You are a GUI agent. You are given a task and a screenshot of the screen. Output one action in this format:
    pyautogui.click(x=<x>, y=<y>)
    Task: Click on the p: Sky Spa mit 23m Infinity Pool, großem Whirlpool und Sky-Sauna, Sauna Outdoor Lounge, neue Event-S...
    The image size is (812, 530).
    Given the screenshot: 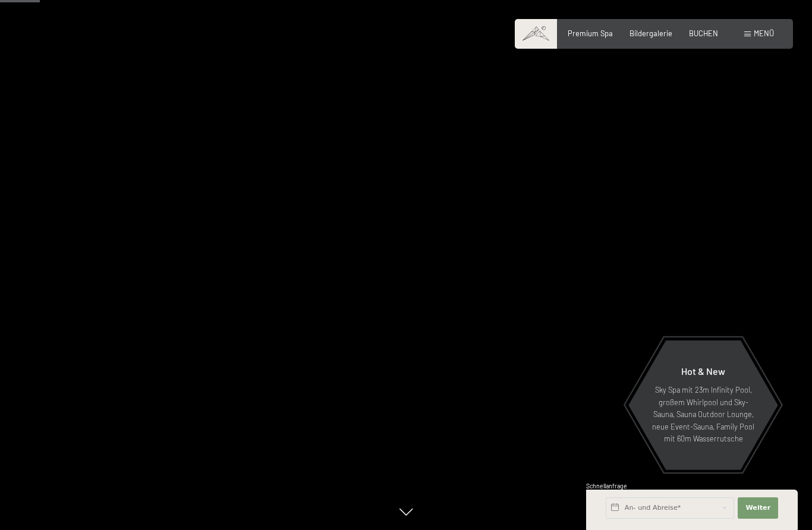 What is the action you would take?
    pyautogui.click(x=703, y=415)
    